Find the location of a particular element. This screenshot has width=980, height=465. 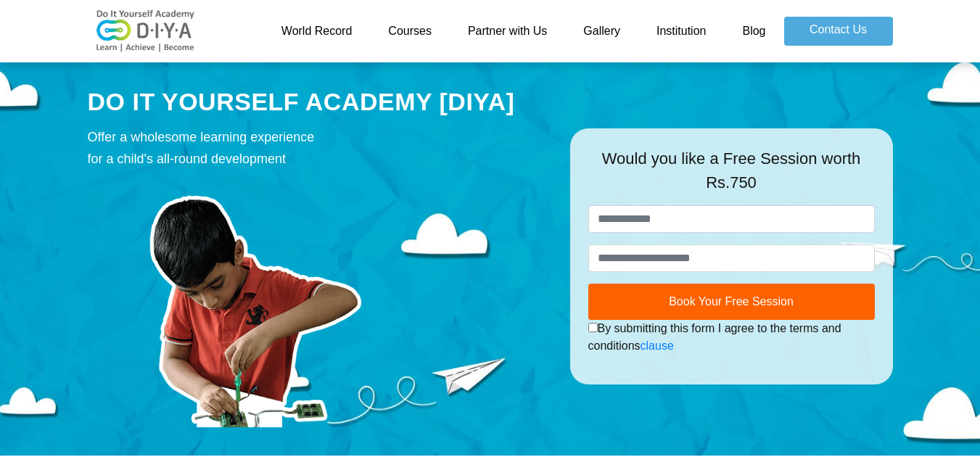

a: Contact Us is located at coordinates (839, 31).